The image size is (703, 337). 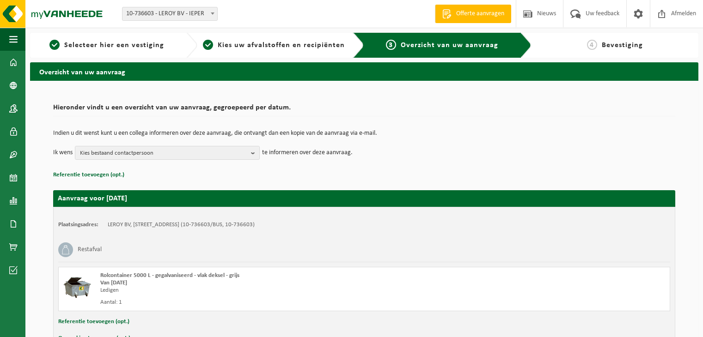 I want to click on p: Ik wens, so click(x=63, y=153).